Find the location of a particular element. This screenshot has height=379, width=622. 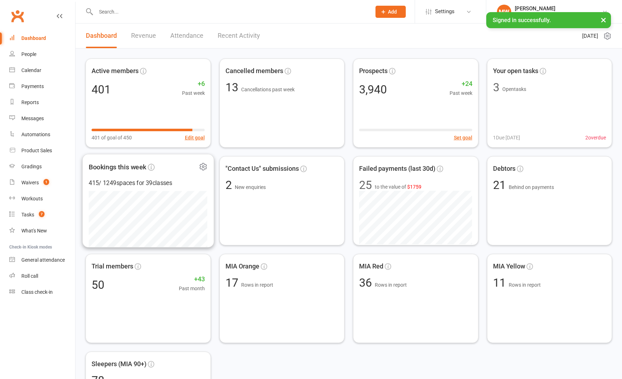

button: Edit goal is located at coordinates (195, 138).